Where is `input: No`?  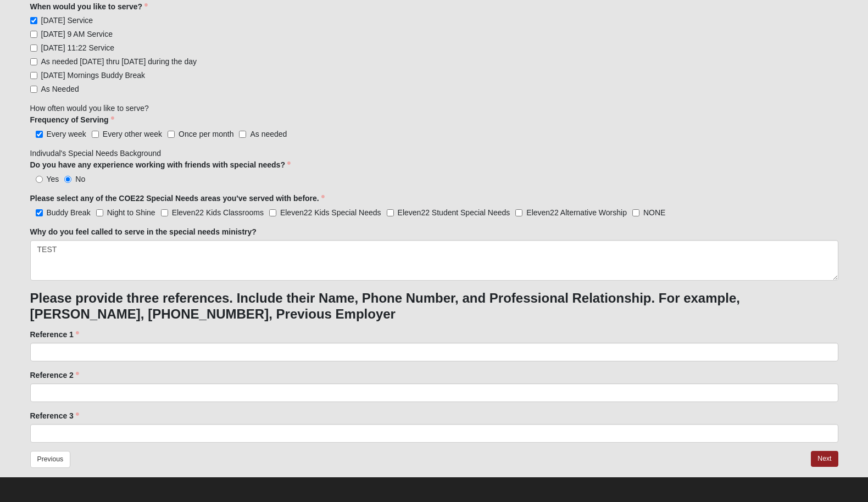 input: No is located at coordinates (67, 179).